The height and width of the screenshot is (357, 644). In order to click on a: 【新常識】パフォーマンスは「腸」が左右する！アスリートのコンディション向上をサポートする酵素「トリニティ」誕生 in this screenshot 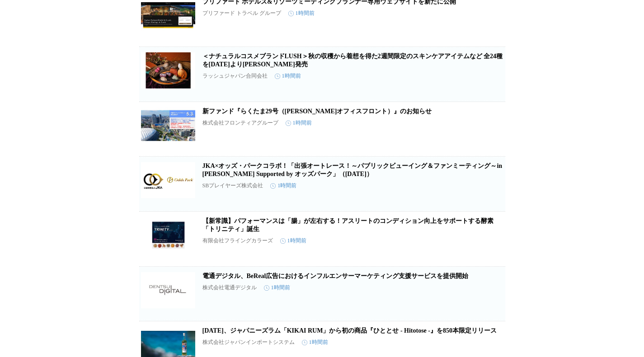, I will do `click(348, 225)`.